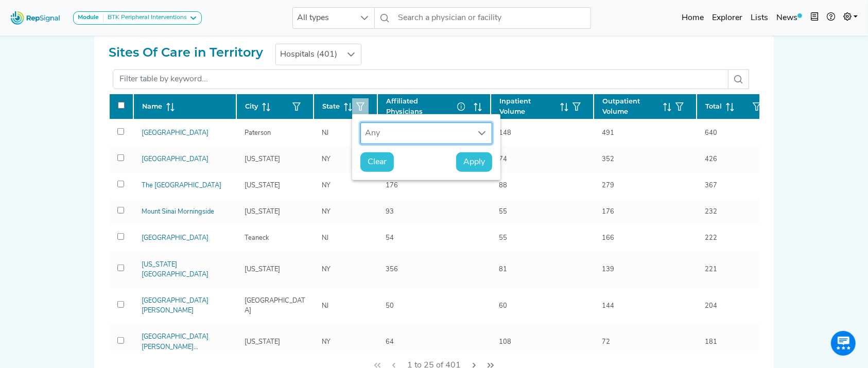  I want to click on div: 144, so click(608, 306).